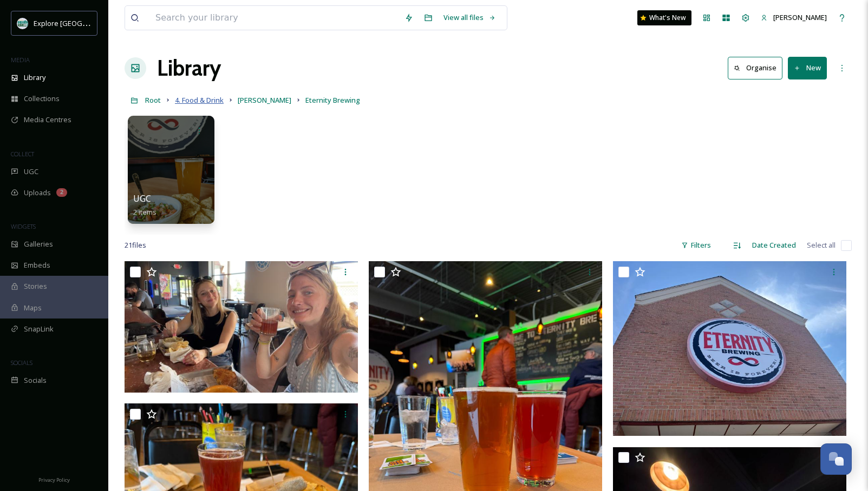  I want to click on div: Date Created, so click(774, 245).